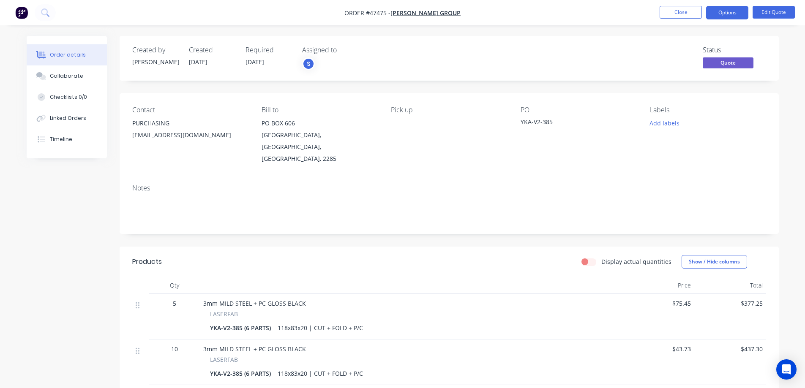  What do you see at coordinates (659, 304) in the screenshot?
I see `span: $75.45` at bounding box center [659, 304].